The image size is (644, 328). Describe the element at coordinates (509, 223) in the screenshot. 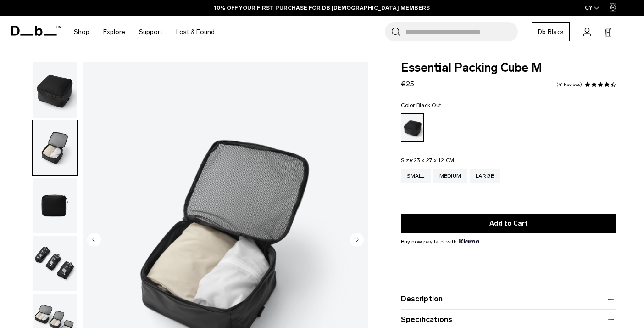

I see `button: Add to Cart` at that location.